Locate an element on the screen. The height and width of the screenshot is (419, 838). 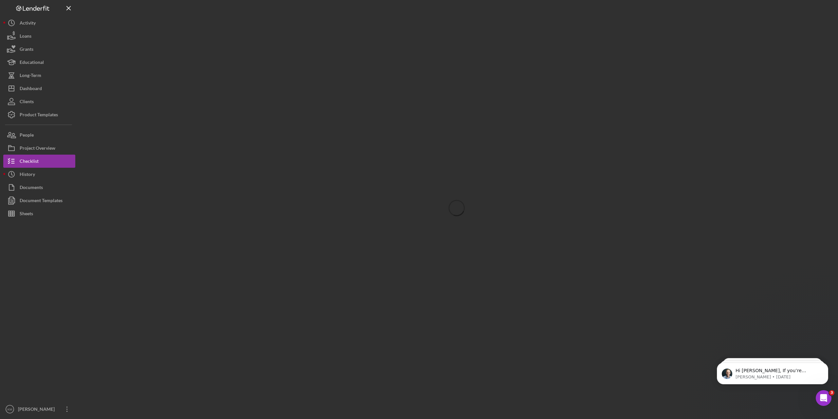
div: People is located at coordinates (27, 136).